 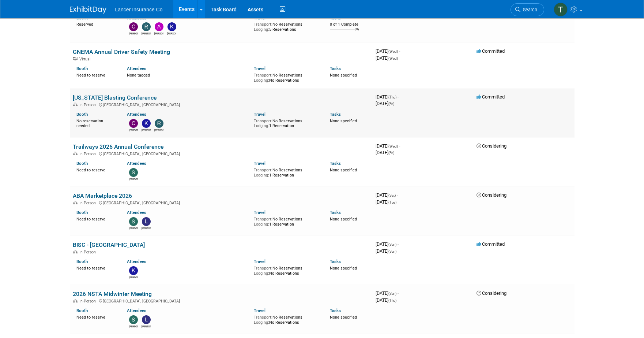 I want to click on img: Andy Miller, so click(x=159, y=26).